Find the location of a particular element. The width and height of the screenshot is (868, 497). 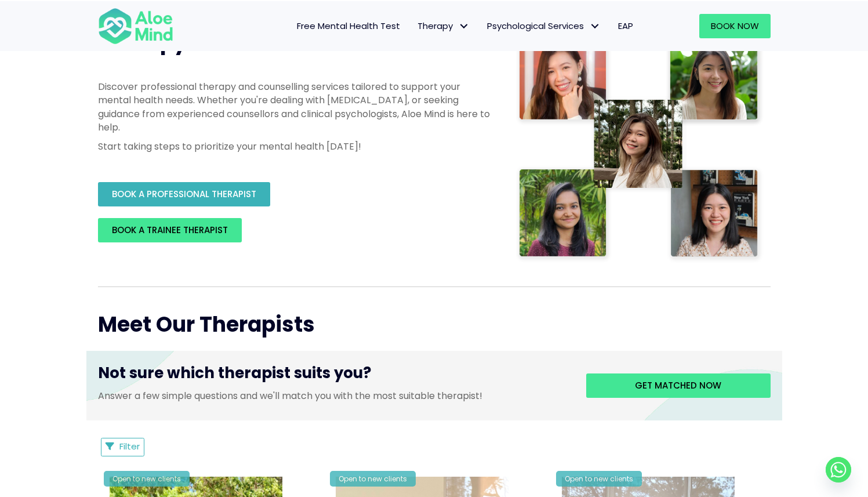

span: Therapy with Licensed Professionals is located at coordinates (294, 42).